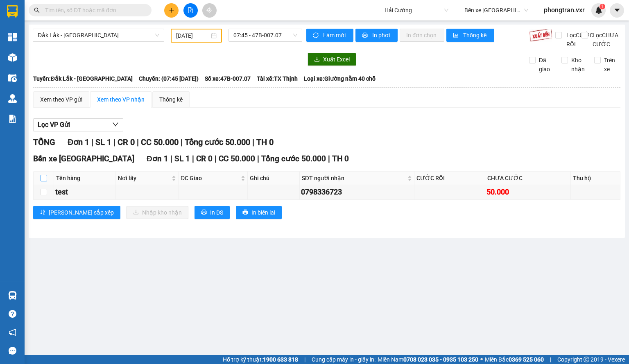 The height and width of the screenshot is (364, 629). What do you see at coordinates (85, 192) in the screenshot?
I see `div: test` at bounding box center [85, 192].